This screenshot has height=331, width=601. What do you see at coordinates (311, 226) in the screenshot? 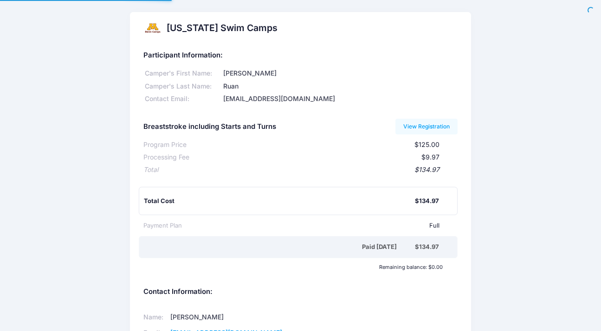
I see `div: Full` at bounding box center [311, 226].